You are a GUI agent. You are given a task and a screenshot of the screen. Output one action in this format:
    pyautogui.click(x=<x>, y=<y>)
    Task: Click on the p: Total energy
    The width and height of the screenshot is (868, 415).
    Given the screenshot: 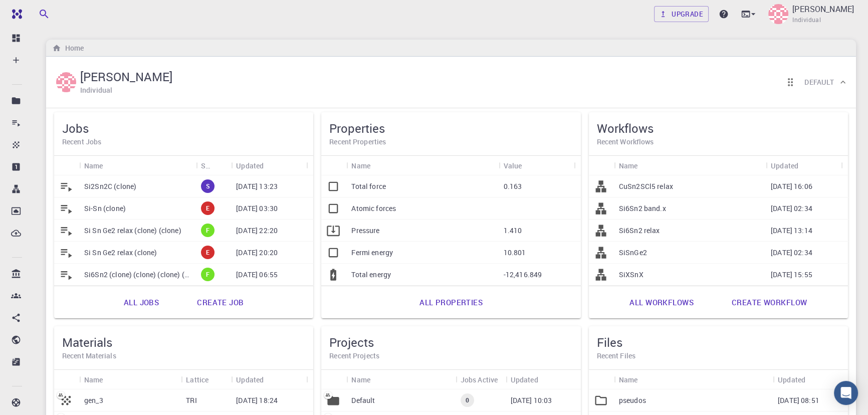 What is the action you would take?
    pyautogui.click(x=371, y=275)
    